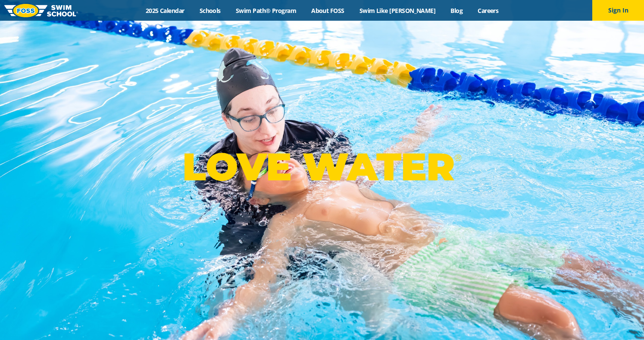 The height and width of the screenshot is (340, 644). What do you see at coordinates (210, 10) in the screenshot?
I see `a: Schools` at bounding box center [210, 10].